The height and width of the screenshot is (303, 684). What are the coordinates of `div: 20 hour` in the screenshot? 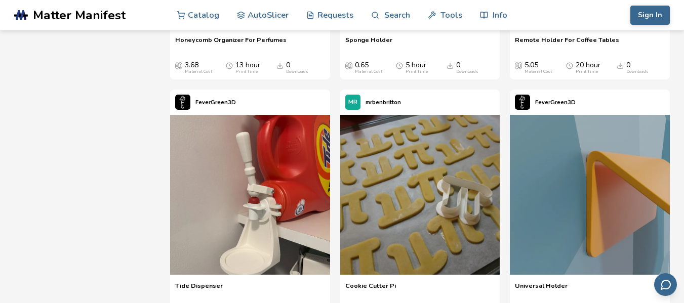 It's located at (588, 68).